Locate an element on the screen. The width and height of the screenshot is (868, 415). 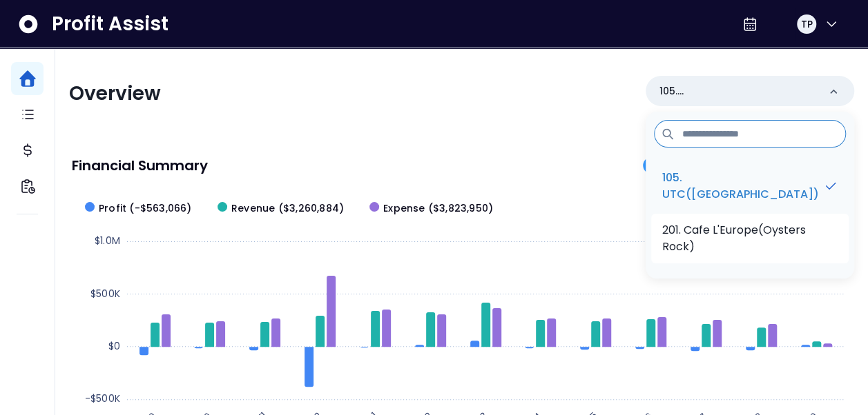
span: Expense ($3,823,950) is located at coordinates (438, 209).